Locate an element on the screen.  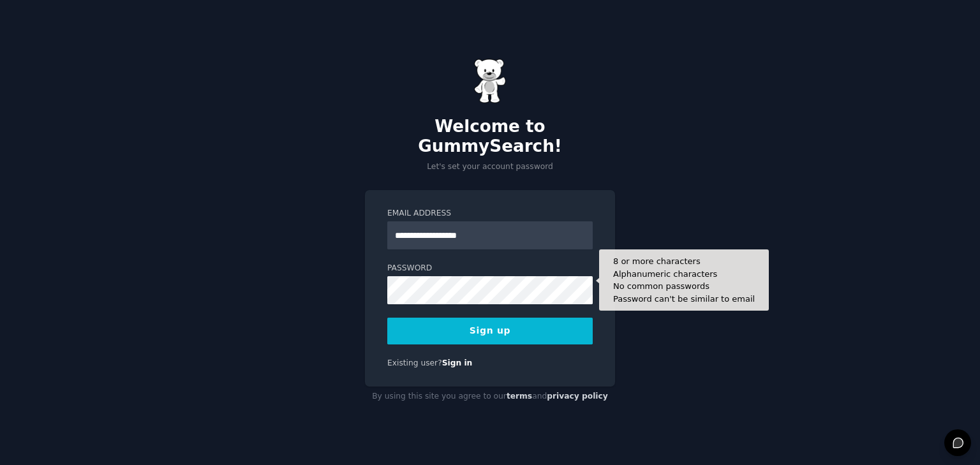
span: Existing user? is located at coordinates (415, 363).